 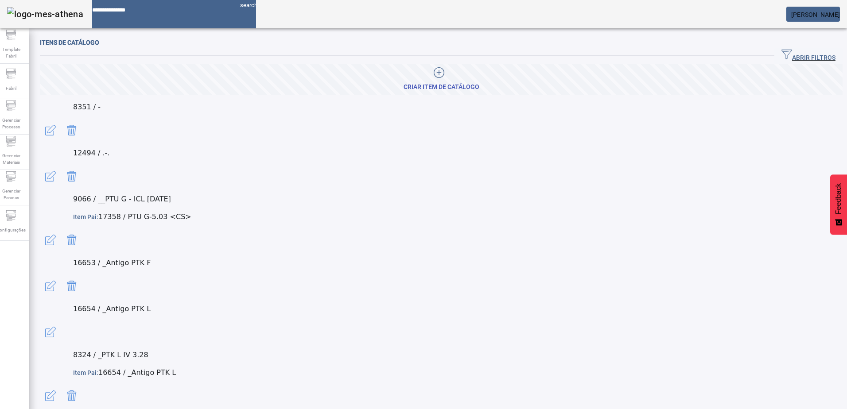 What do you see at coordinates (458, 217) in the screenshot?
I see `p: 17358 / PTU G-5.03 <CS>` at bounding box center [458, 217].